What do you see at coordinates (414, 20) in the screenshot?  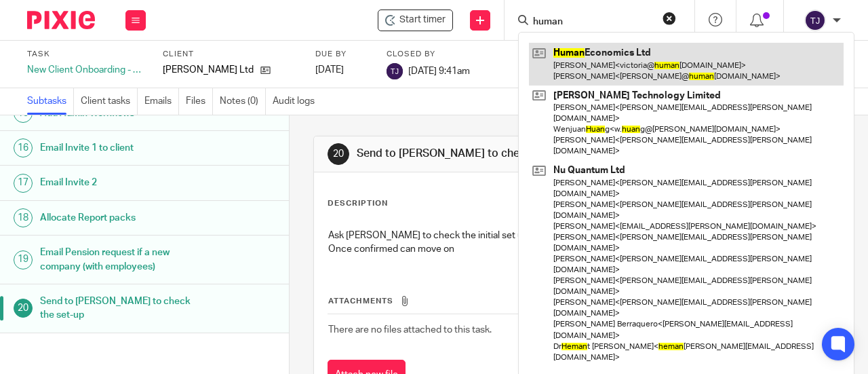 I see `div: Boltz Ltd - New Client Onboarding - Payroll Paycircle` at bounding box center [414, 20].